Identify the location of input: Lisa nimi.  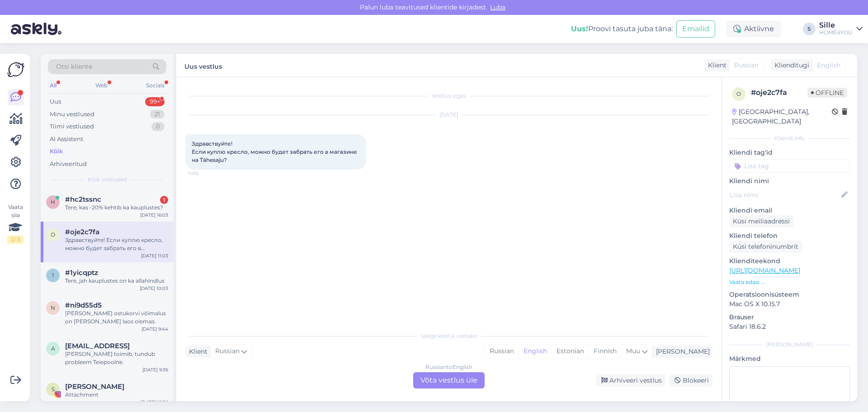
(784, 195).